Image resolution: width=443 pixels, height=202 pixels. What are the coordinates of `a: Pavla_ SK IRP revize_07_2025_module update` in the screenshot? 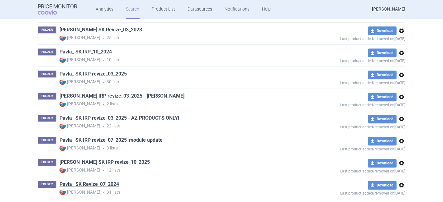 It's located at (111, 141).